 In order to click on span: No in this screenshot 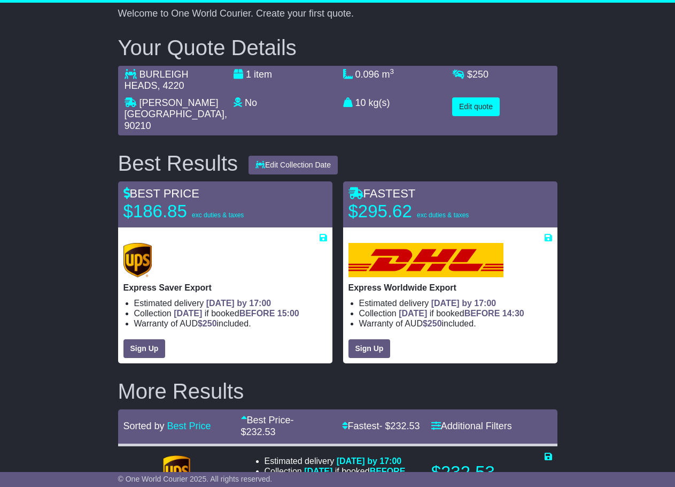, I will do `click(251, 103)`.